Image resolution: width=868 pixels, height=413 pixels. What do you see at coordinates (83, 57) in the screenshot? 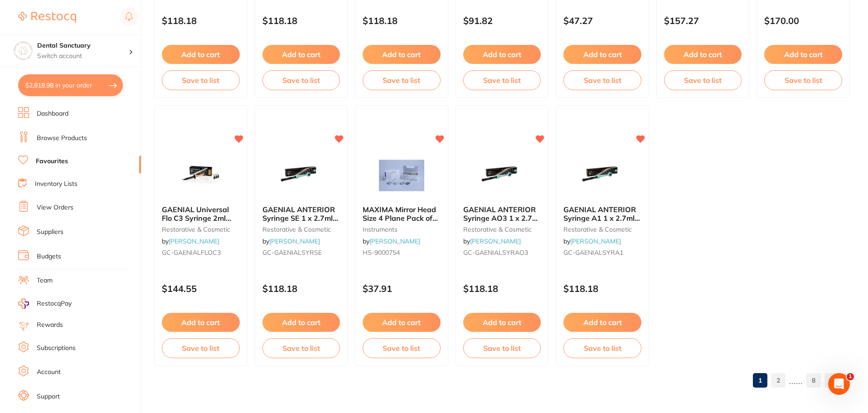
I see `p: Switch account` at bounding box center [83, 57].